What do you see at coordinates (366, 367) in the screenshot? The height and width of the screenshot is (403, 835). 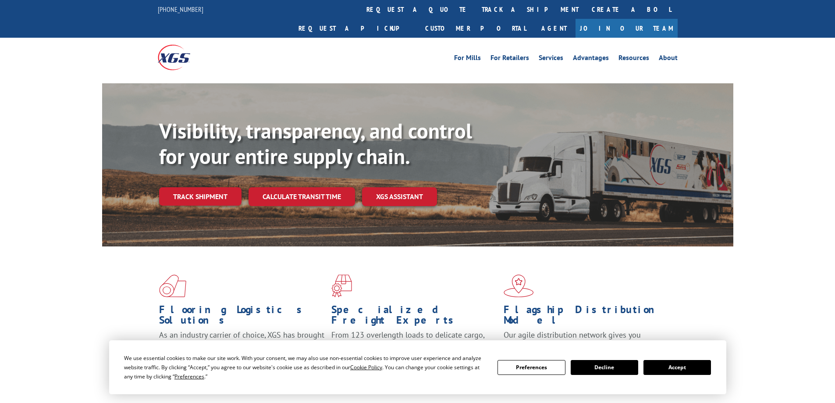 I see `span: Cookie Policy` at bounding box center [366, 367].